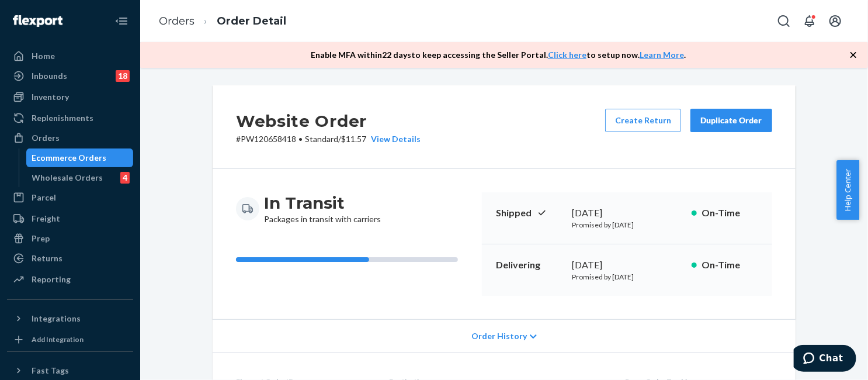 This screenshot has height=380, width=868. Describe the element at coordinates (80, 158) in the screenshot. I see `a: Ecommerce Orders` at that location.